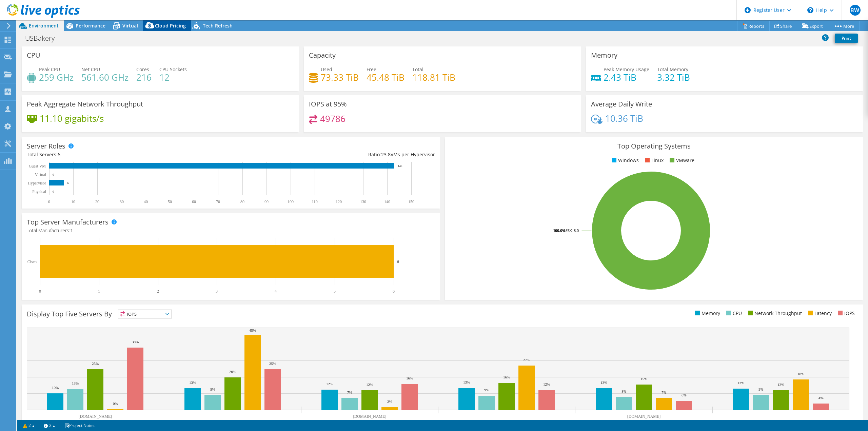 Image resolution: width=868 pixels, height=431 pixels. What do you see at coordinates (572, 231) in the screenshot?
I see `tspan: ESXi 8.0` at bounding box center [572, 231].